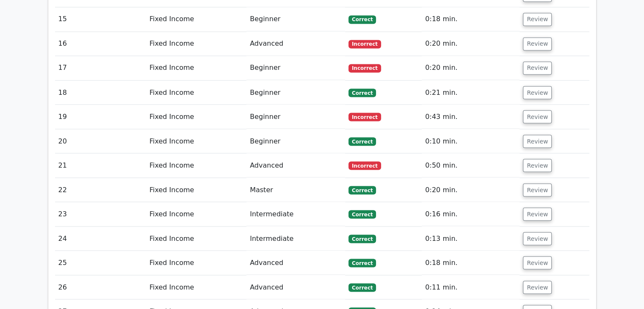 The height and width of the screenshot is (309, 644). I want to click on td: 16, so click(100, 43).